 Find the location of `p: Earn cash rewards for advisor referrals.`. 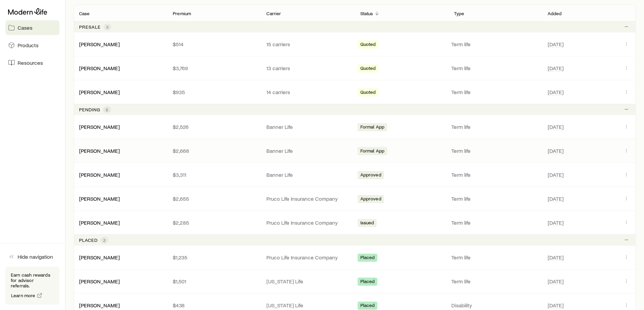

p: Earn cash rewards for advisor referrals. is located at coordinates (32, 281).